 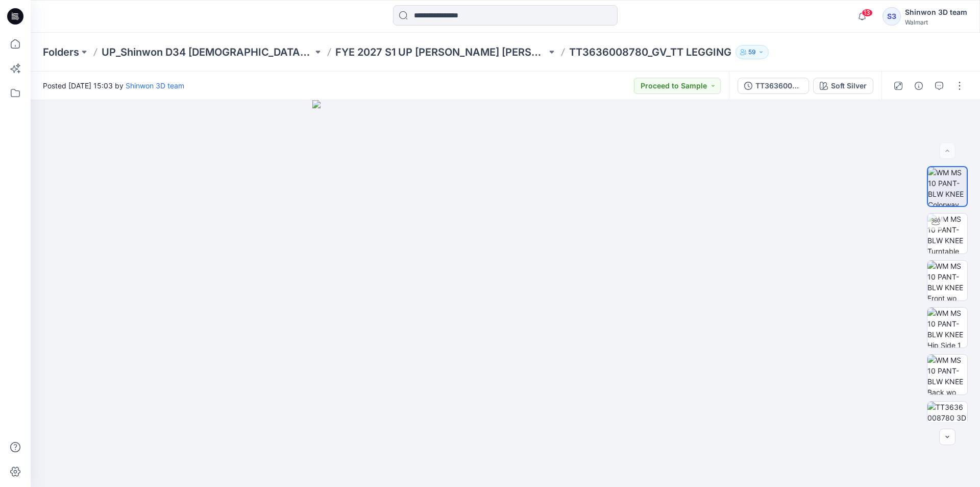 I want to click on div: Soft Silver, so click(x=849, y=86).